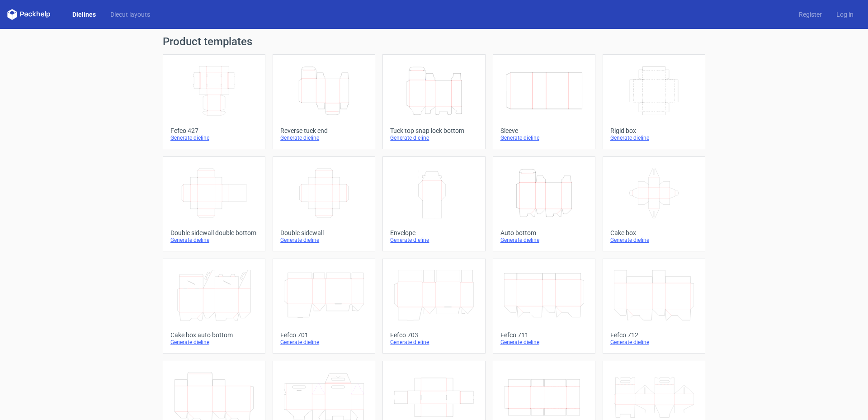 The width and height of the screenshot is (868, 420). What do you see at coordinates (324, 102) in the screenshot?
I see `a: Reverse tuck endGenerate dieline` at bounding box center [324, 102].